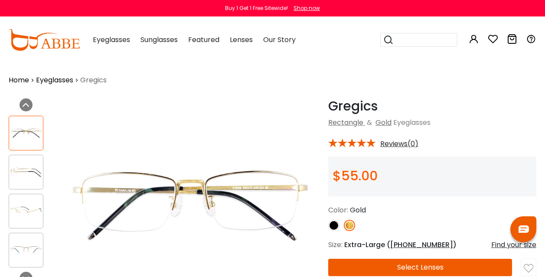  Describe the element at coordinates (528, 268) in the screenshot. I see `img: like` at that location.